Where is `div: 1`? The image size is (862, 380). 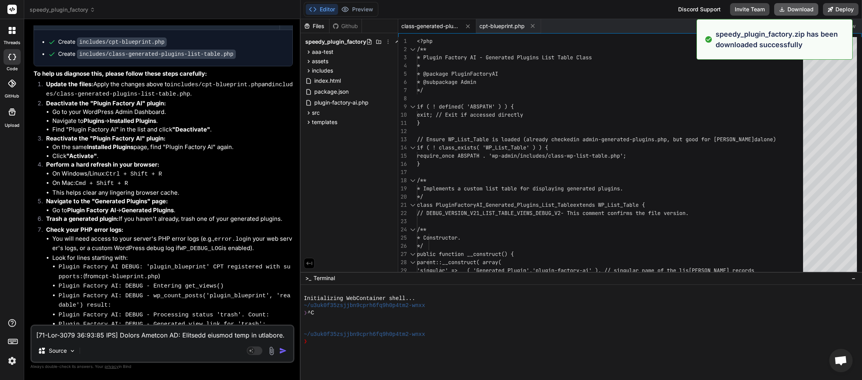
div: 1 is located at coordinates (403, 41).